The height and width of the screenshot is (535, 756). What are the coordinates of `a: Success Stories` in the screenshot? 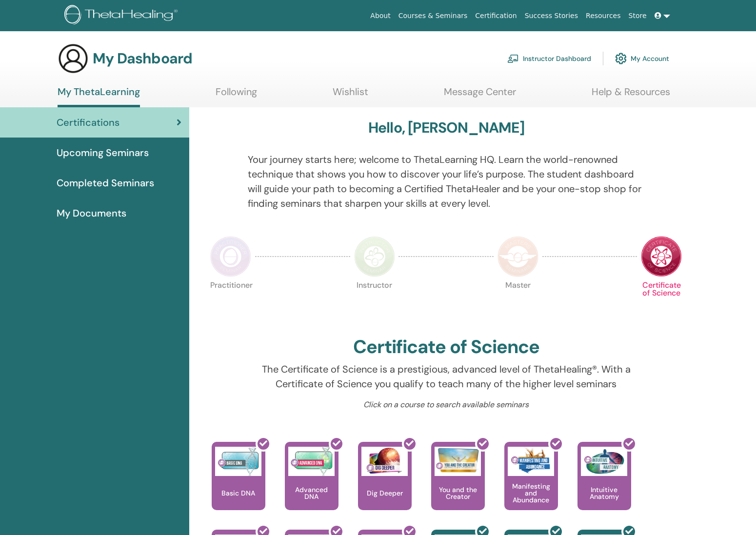 It's located at (551, 16).